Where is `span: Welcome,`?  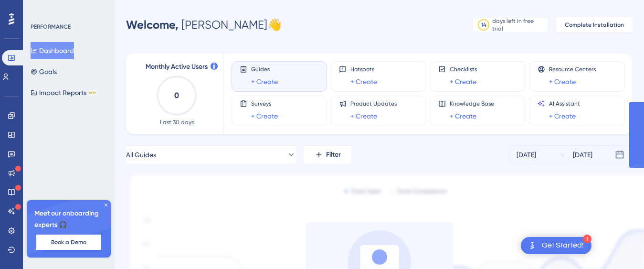
span: Welcome, is located at coordinates (152, 25).